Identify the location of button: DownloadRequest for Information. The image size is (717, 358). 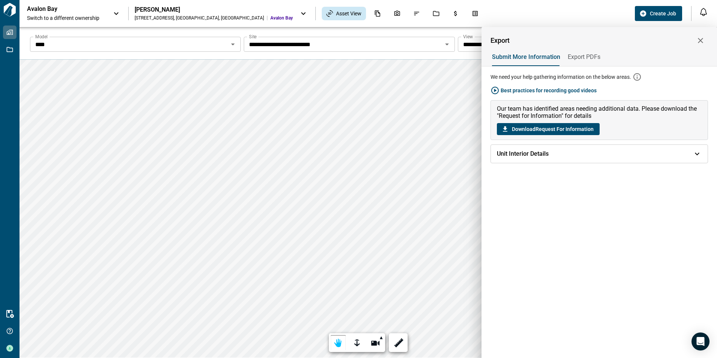
(548, 129).